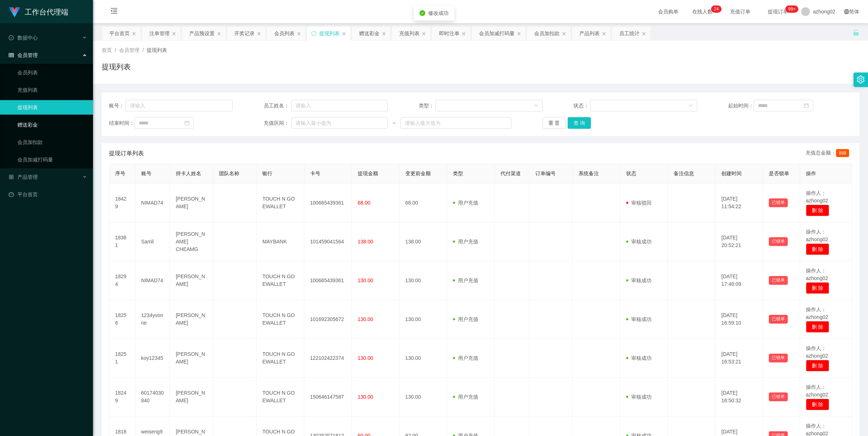  Describe the element at coordinates (630, 33) in the screenshot. I see `div: 员工统计` at that location.